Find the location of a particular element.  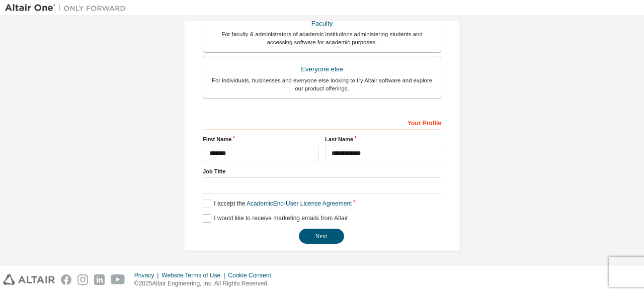

label: Last Name is located at coordinates (383, 139).